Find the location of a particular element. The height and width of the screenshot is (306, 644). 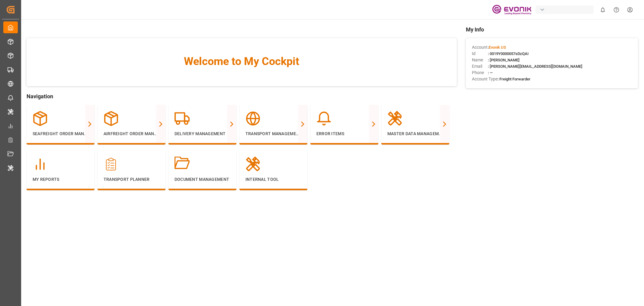

p: Airfreight Order Management is located at coordinates (131, 134).